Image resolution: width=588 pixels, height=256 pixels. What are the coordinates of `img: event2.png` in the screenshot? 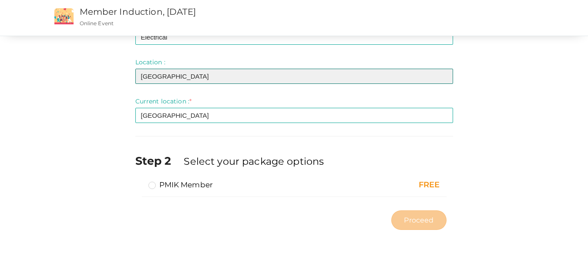 It's located at (64, 16).